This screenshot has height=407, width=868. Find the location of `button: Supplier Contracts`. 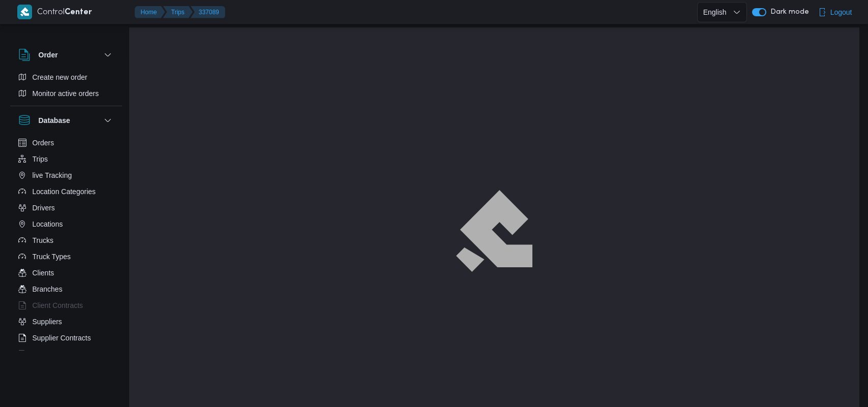

button: Supplier Contracts is located at coordinates (66, 338).